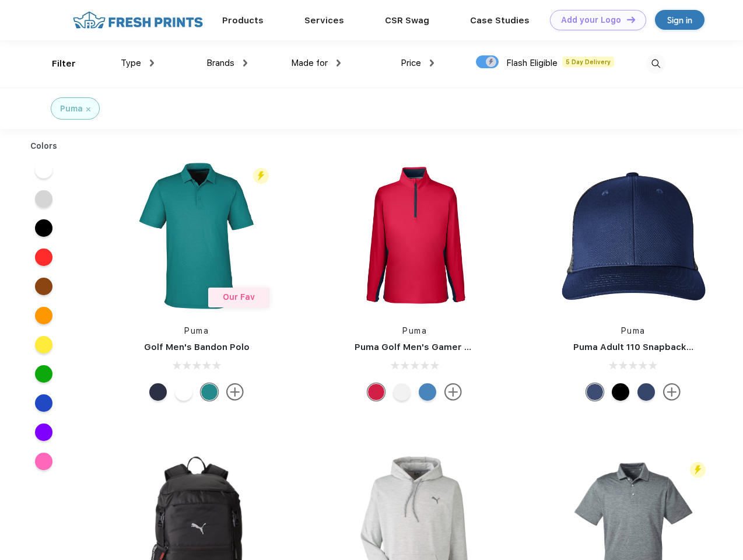 The width and height of the screenshot is (743, 560). I want to click on a: Golf Men's Bandon Polo, so click(197, 347).